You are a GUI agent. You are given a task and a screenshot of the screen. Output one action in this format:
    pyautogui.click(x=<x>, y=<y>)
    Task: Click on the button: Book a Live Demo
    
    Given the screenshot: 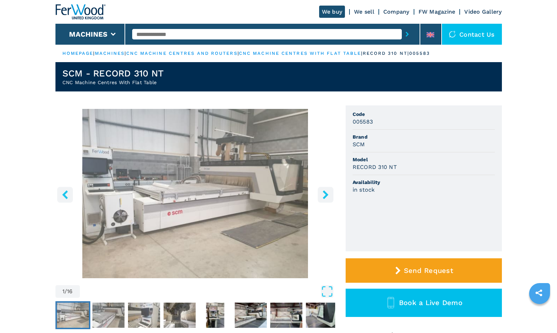 What is the action you would take?
    pyautogui.click(x=424, y=302)
    